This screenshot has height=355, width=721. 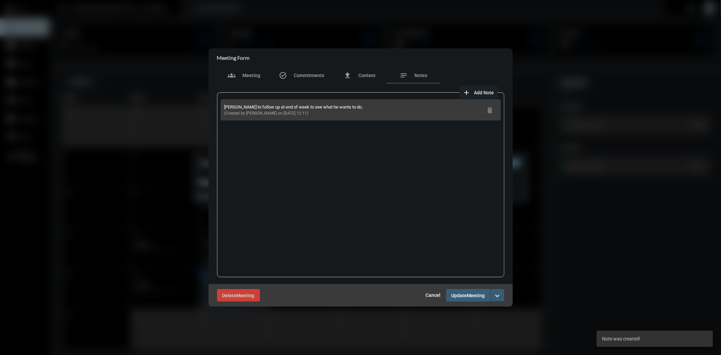 What do you see at coordinates (468, 295) in the screenshot?
I see `button: UpdateMeeting` at bounding box center [468, 295].